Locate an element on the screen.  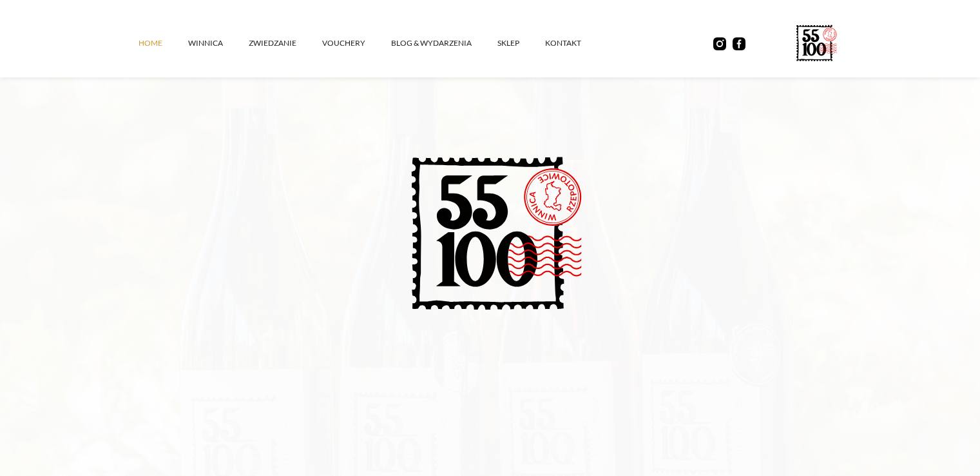
a: winnica is located at coordinates (219, 43).